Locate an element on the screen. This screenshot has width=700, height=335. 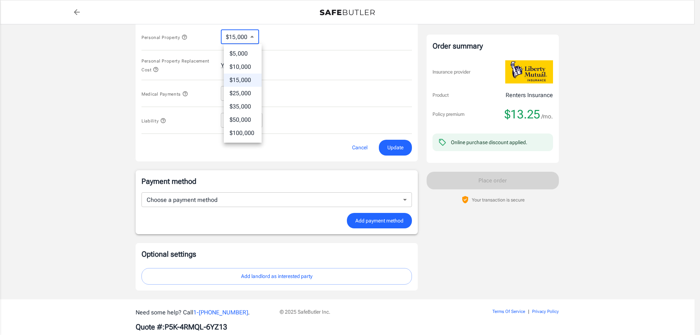
li: $10,000 is located at coordinates (243, 67).